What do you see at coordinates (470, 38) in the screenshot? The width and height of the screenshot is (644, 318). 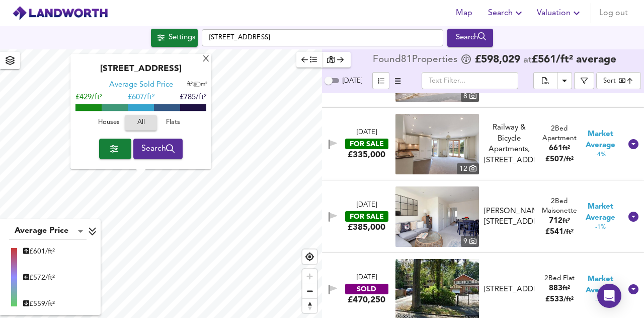 I see `div: Search` at bounding box center [470, 38].